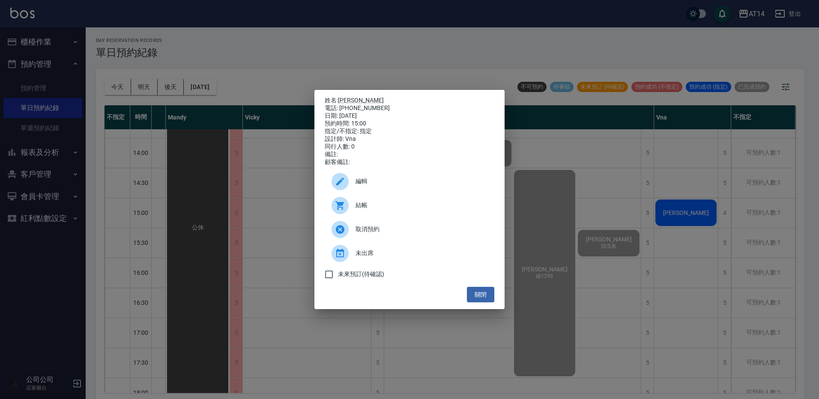 The width and height of the screenshot is (819, 399). What do you see at coordinates (410, 101) in the screenshot?
I see `p: 姓名:` at bounding box center [410, 101].